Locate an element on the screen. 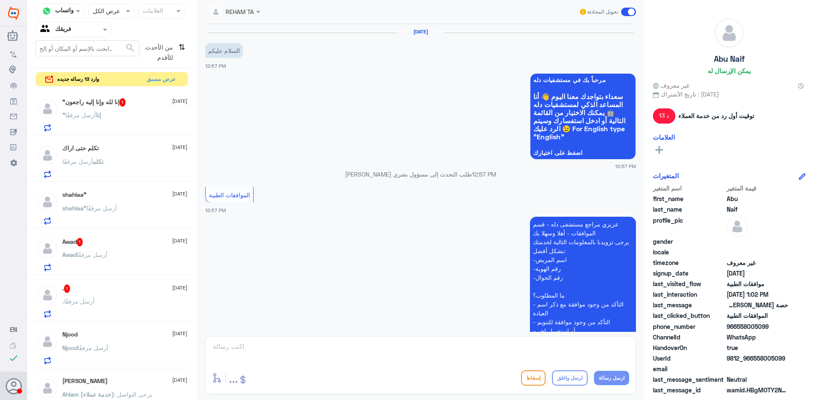  h5: Njood is located at coordinates (70, 335).